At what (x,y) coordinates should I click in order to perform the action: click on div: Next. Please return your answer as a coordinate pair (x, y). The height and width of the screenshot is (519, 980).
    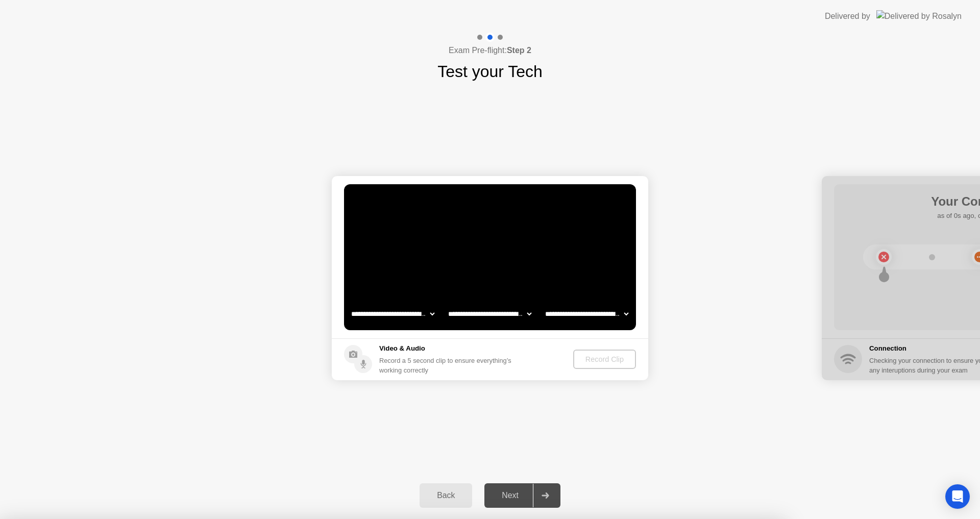
    Looking at the image, I should click on (510, 495).